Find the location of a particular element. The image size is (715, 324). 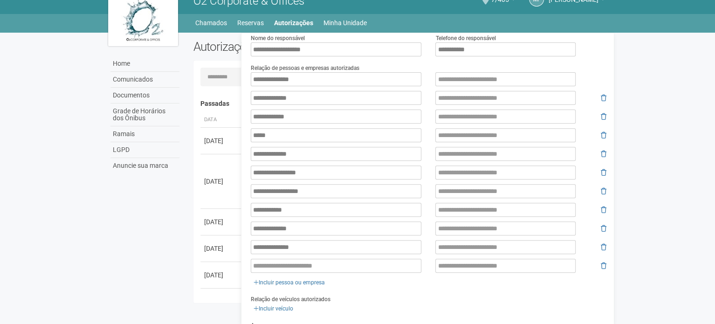

a: Autorizações is located at coordinates (294, 23).